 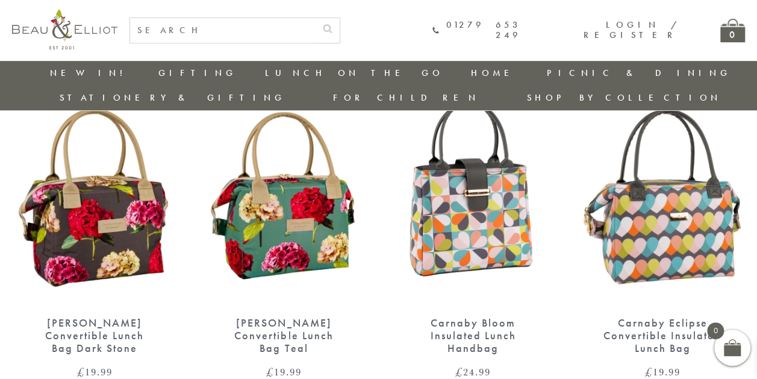 What do you see at coordinates (284, 198) in the screenshot?
I see `img: Sarah Kelleher convertible lunch bag teal` at bounding box center [284, 198].